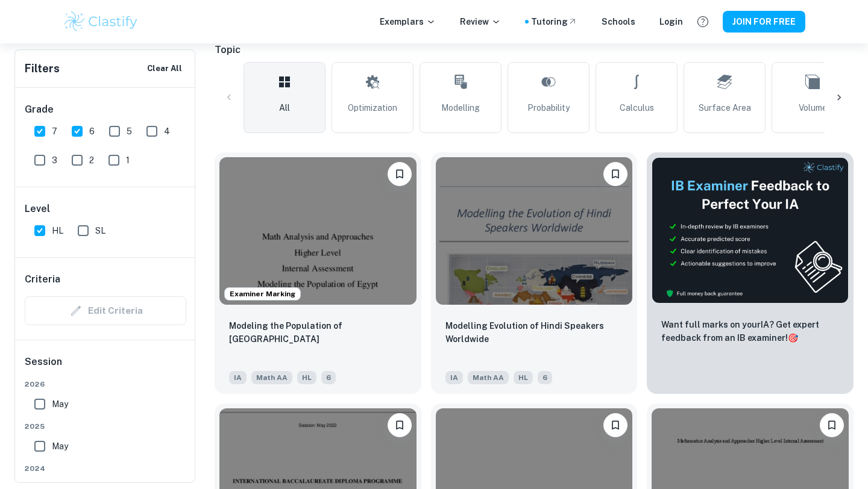 The width and height of the screenshot is (868, 489). What do you see at coordinates (724, 108) in the screenshot?
I see `span: Surface Area` at bounding box center [724, 108].